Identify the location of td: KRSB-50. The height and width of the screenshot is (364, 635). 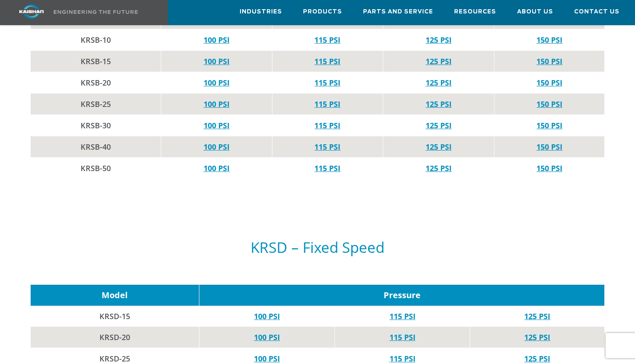
(96, 168).